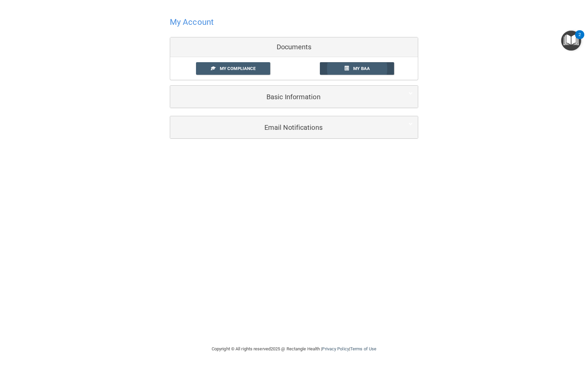 The height and width of the screenshot is (367, 588). Describe the element at coordinates (192, 22) in the screenshot. I see `h4: My Account` at that location.